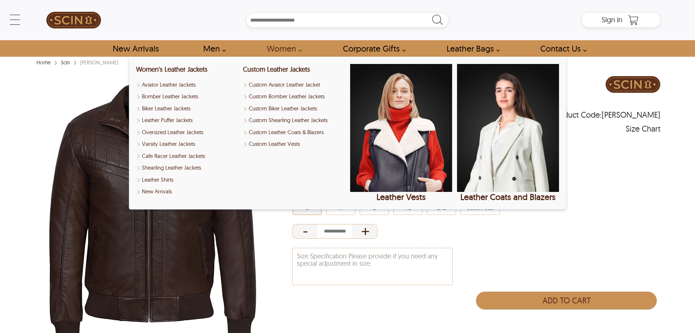  What do you see at coordinates (277, 69) in the screenshot?
I see `a: Shop Custom Leather Jackets` at bounding box center [277, 69].